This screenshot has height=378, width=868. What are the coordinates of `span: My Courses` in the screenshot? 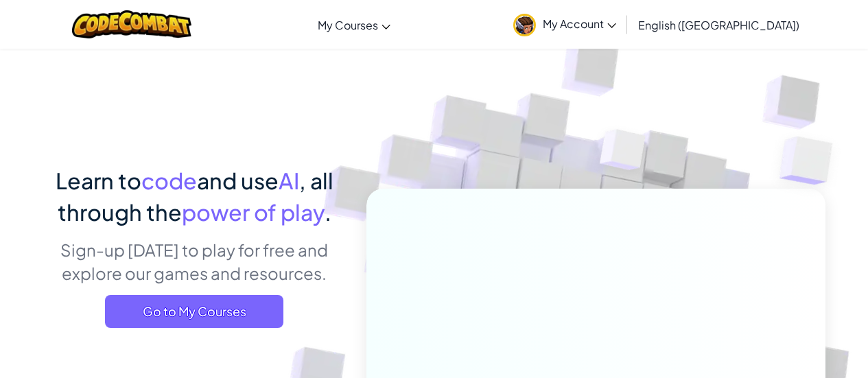 It's located at (348, 25).